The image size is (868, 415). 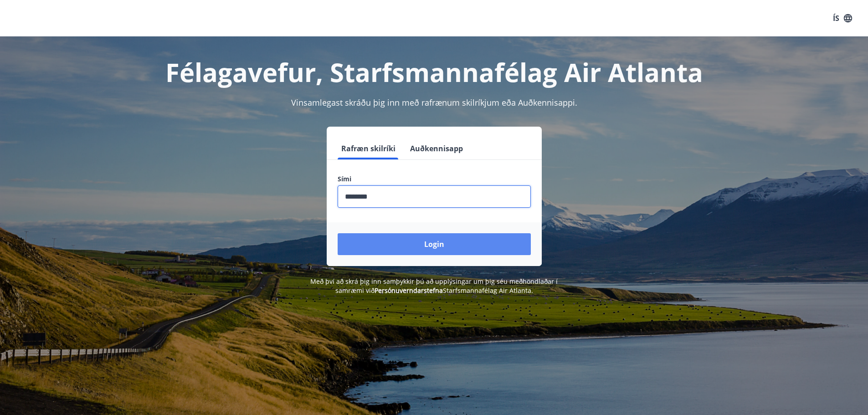 I want to click on button: Auðkennisapp, so click(x=436, y=148).